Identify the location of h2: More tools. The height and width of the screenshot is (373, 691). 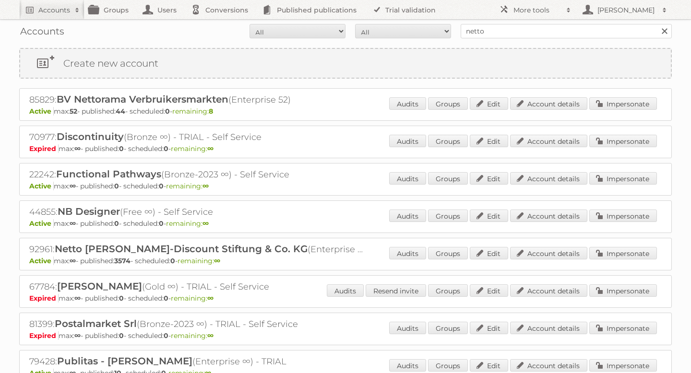
(537, 10).